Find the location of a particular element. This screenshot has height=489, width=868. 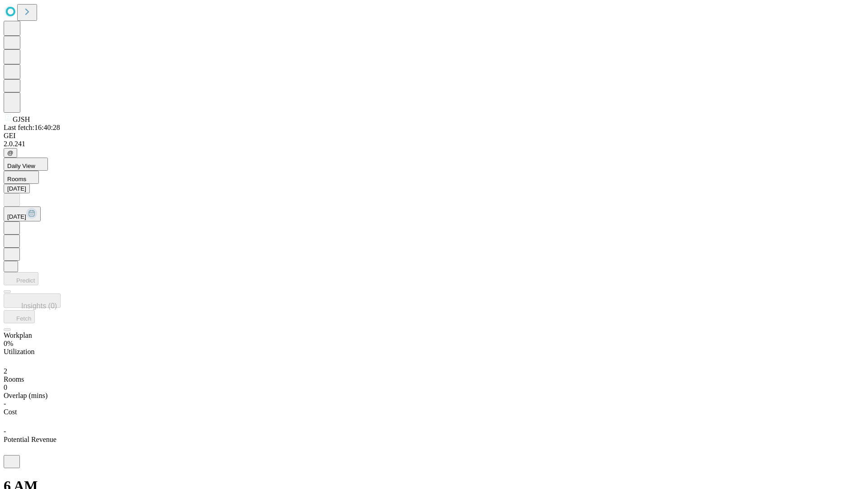

span: 2 is located at coordinates (5, 370).